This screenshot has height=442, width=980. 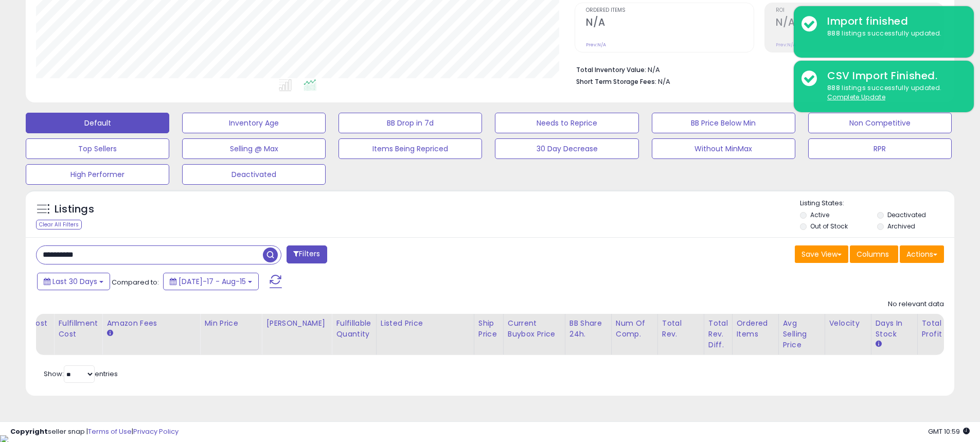 I want to click on div: Velocity, so click(x=848, y=323).